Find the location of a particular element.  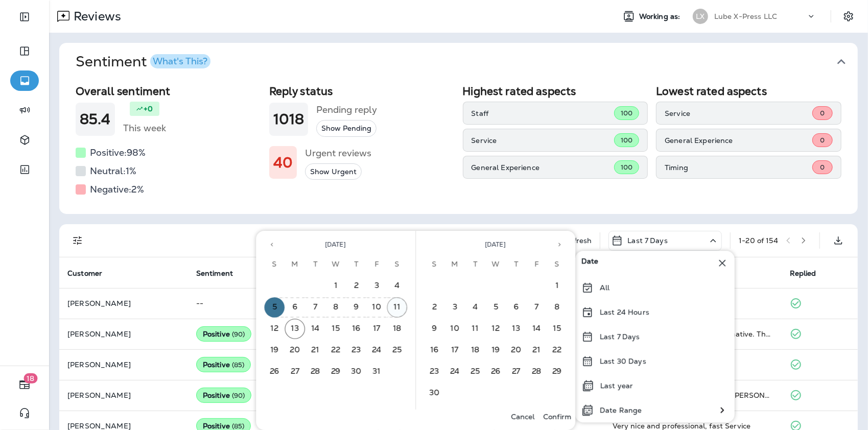

span: ( 85 ) is located at coordinates (238, 365).